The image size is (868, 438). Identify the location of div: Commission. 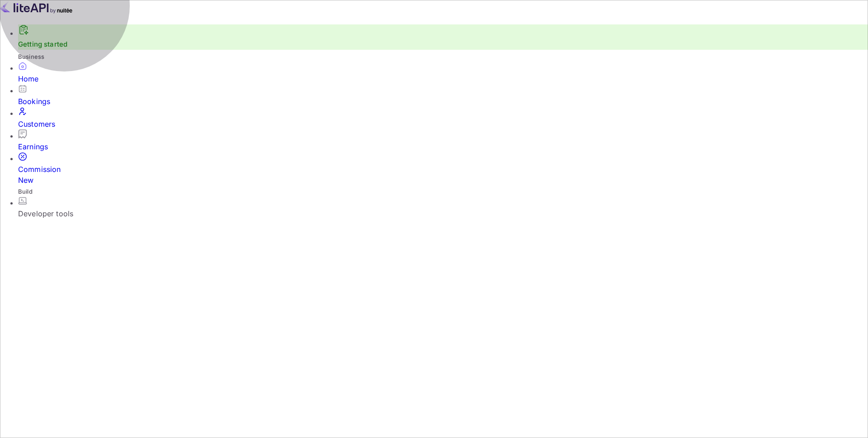
(443, 175).